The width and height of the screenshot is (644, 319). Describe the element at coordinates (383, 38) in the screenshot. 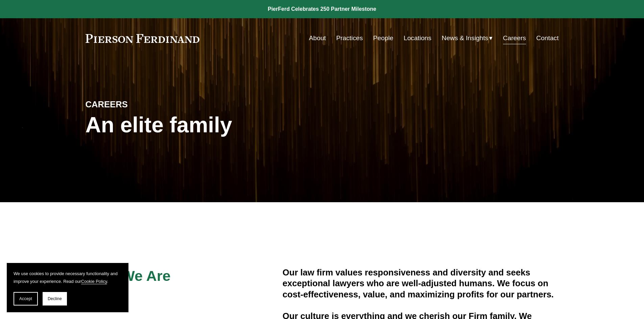

I see `a: People` at that location.